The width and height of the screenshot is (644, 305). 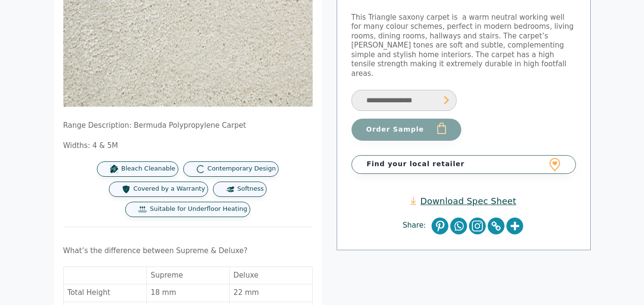 I want to click on span: Share:, so click(x=416, y=226).